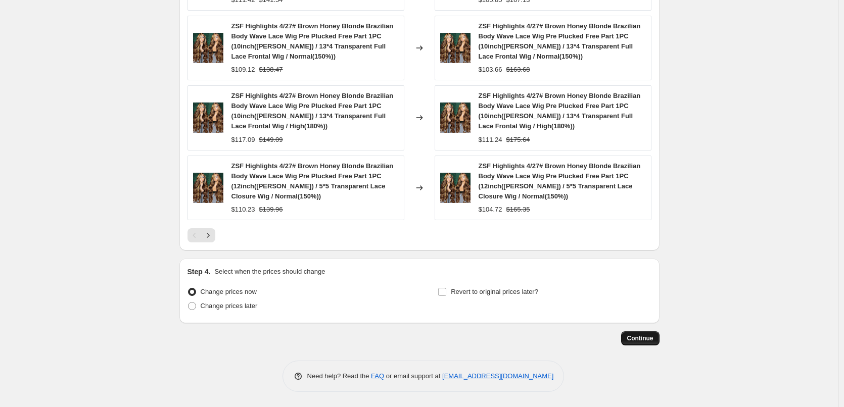  I want to click on span: Change prices later, so click(229, 306).